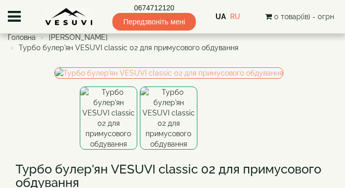  Describe the element at coordinates (154, 8) in the screenshot. I see `a: 0674712120` at that location.